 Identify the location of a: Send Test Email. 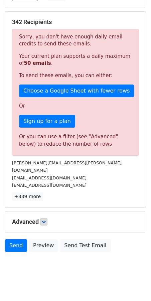
(85, 245).